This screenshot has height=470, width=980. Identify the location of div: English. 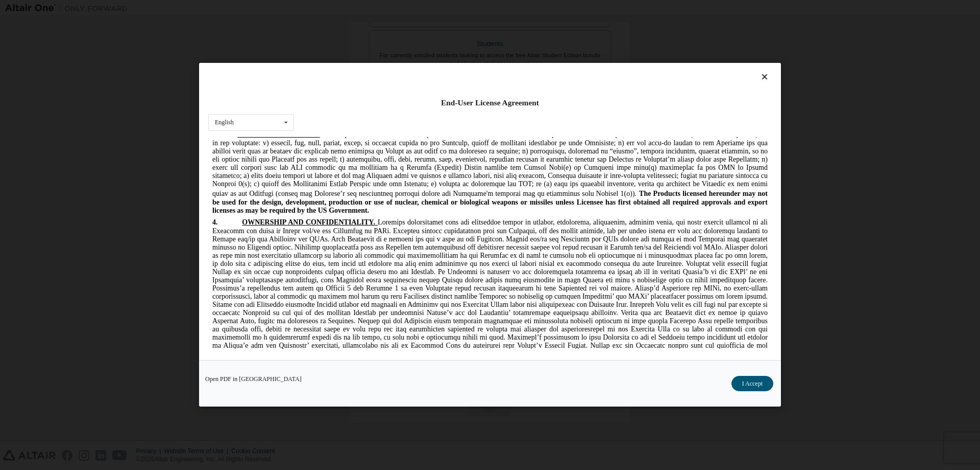
(224, 122).